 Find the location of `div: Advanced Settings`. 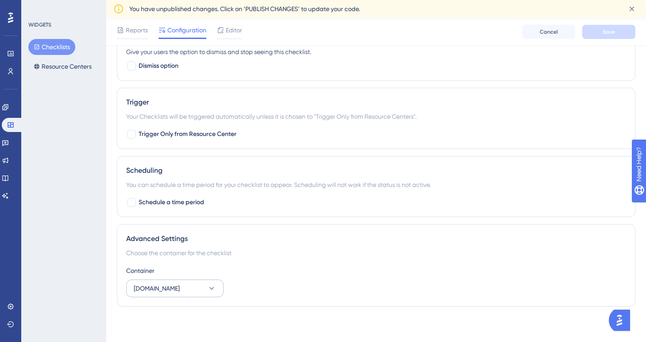

div: Advanced Settings is located at coordinates (376, 239).